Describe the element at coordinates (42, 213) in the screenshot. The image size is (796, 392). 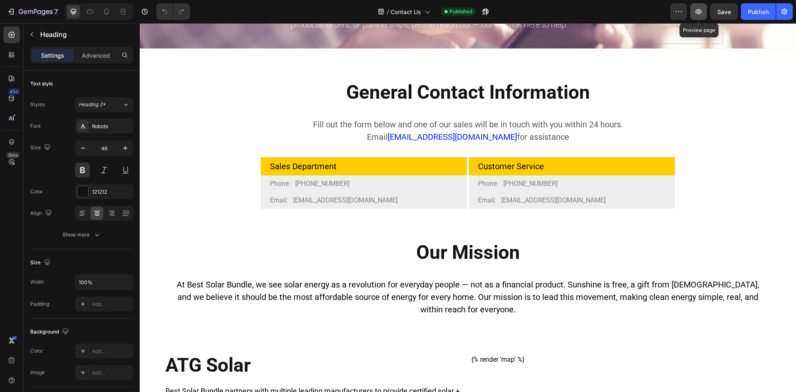
I see `div: Align` at that location.